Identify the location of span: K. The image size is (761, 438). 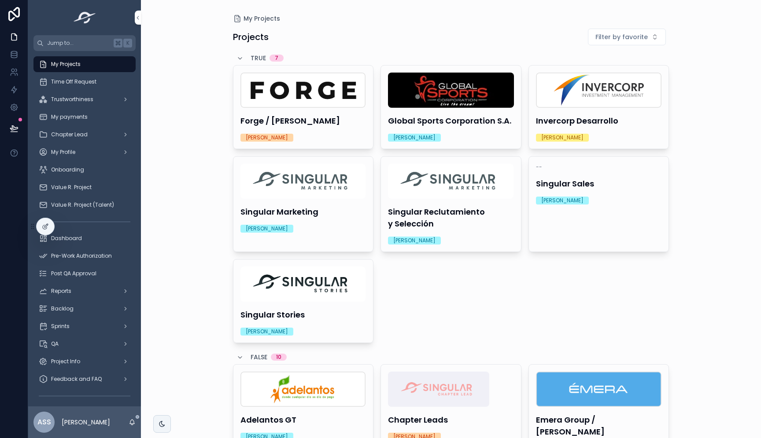
(128, 43).